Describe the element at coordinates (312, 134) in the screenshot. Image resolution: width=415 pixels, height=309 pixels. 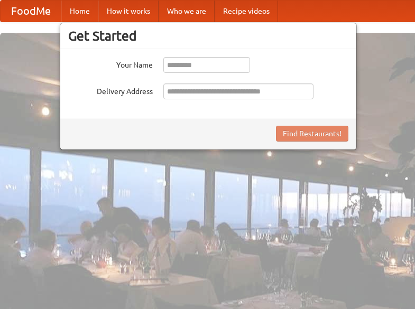
I see `button: Find Restaurants!` at that location.